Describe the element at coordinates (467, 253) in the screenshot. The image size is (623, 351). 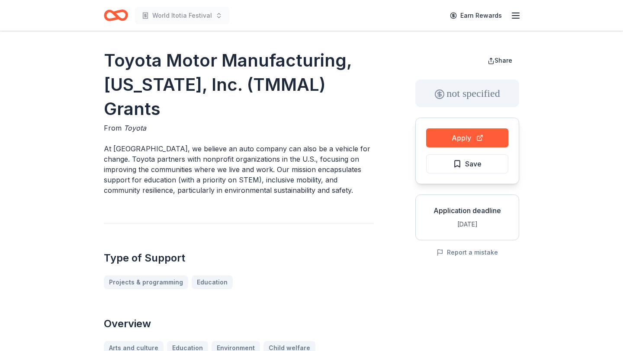
I see `button: Report a mistake` at that location.